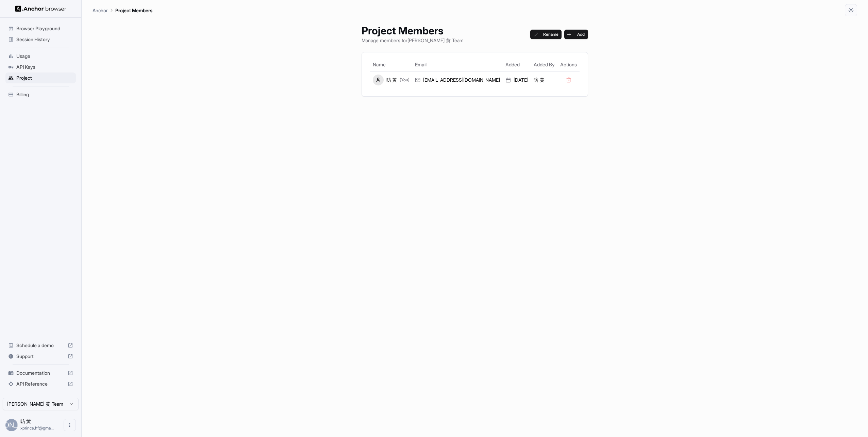  What do you see at coordinates (544, 79) in the screenshot?
I see `td: 昉 黄` at bounding box center [544, 79].